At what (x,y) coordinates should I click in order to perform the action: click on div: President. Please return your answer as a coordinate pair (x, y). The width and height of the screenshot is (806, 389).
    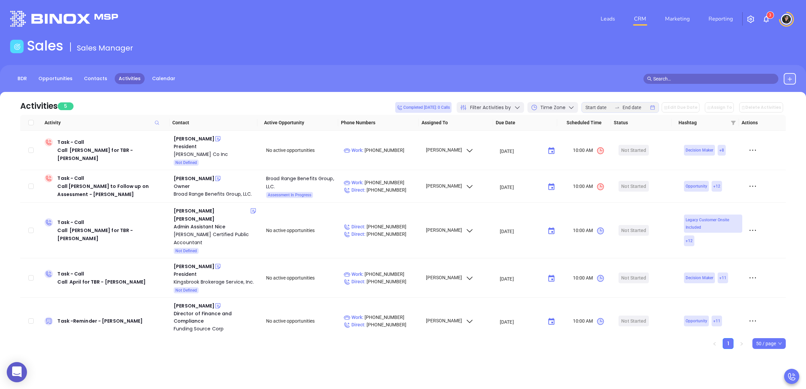
    Looking at the image, I should click on (215, 274).